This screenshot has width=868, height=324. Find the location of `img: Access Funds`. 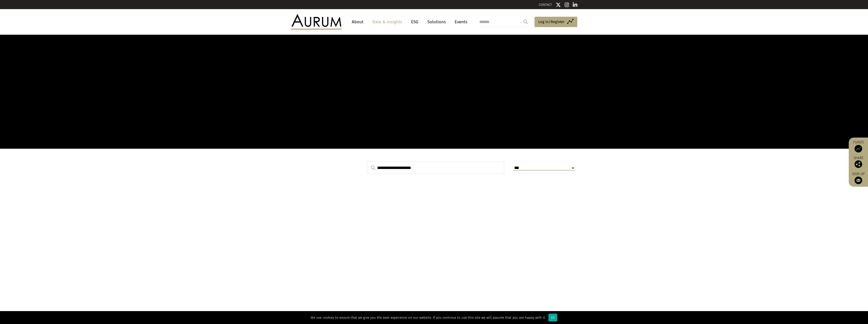

img: Access Funds is located at coordinates (859, 149).